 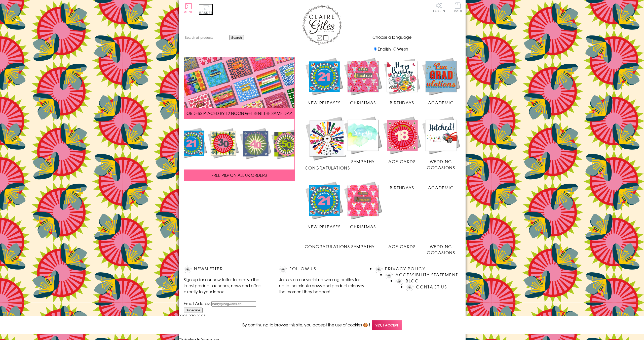 What do you see at coordinates (193, 310) in the screenshot?
I see `input: Subscribe` at bounding box center [193, 310].